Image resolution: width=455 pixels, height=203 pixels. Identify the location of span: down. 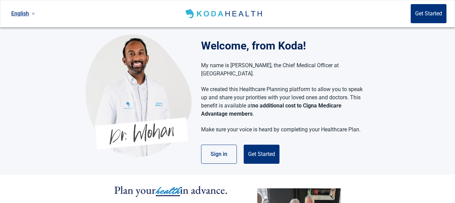
(33, 14).